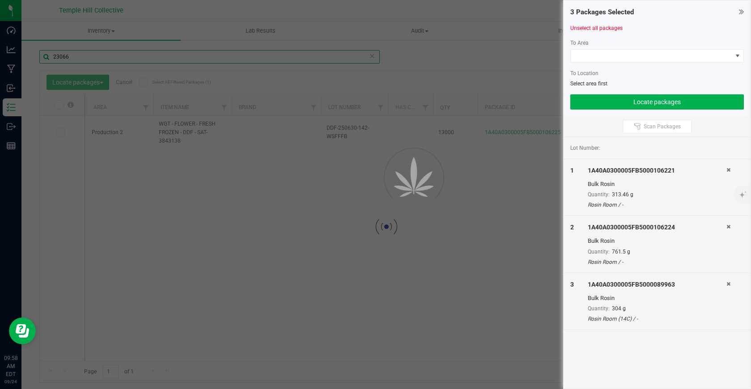 The width and height of the screenshot is (751, 389). Describe the element at coordinates (618, 309) in the screenshot. I see `span: 304 g` at that location.